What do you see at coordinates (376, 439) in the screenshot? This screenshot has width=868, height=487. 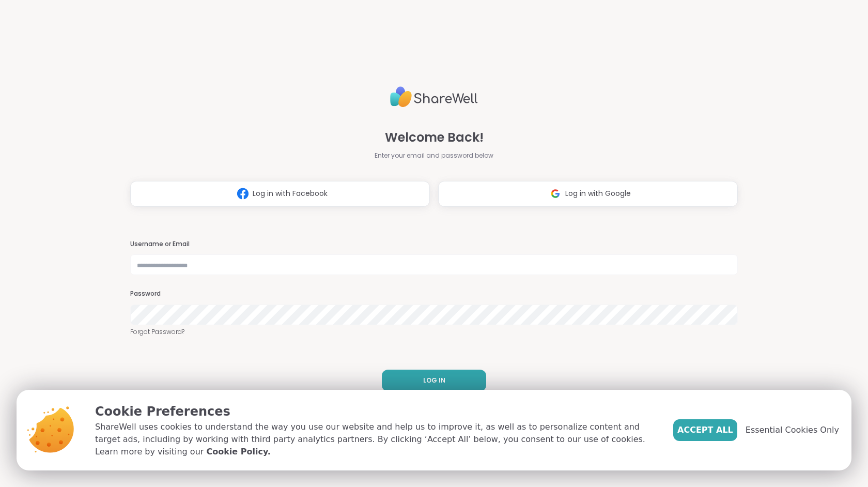 I see `p: ShareWell uses cookies to understand the way you use our website and help us to improve it, as we...` at bounding box center [376, 439].